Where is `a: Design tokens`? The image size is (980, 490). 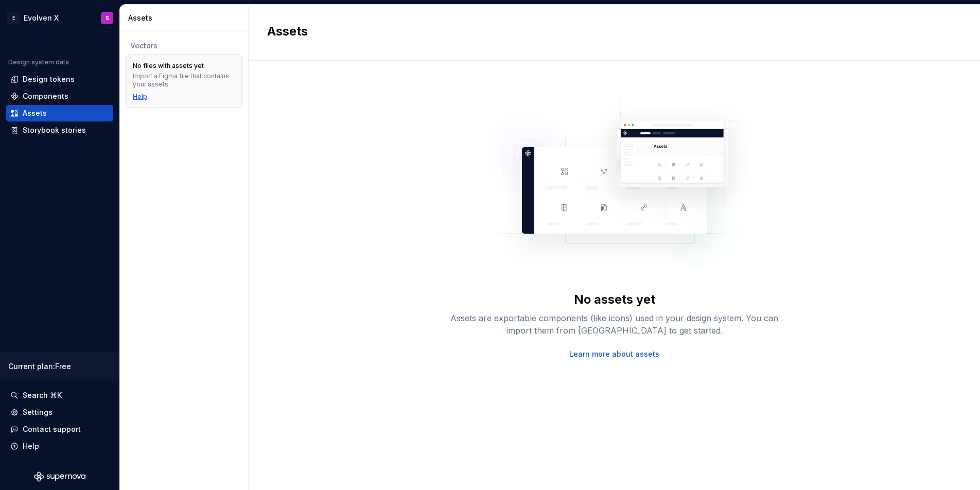
a: Design tokens is located at coordinates (60, 79).